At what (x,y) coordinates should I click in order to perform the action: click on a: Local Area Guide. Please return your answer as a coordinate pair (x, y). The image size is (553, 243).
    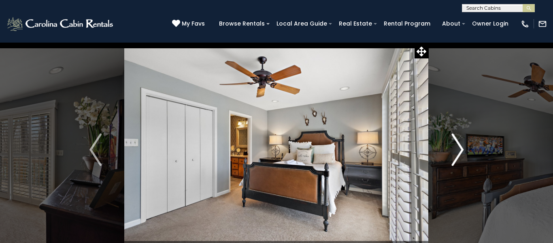
    Looking at the image, I should click on (302, 23).